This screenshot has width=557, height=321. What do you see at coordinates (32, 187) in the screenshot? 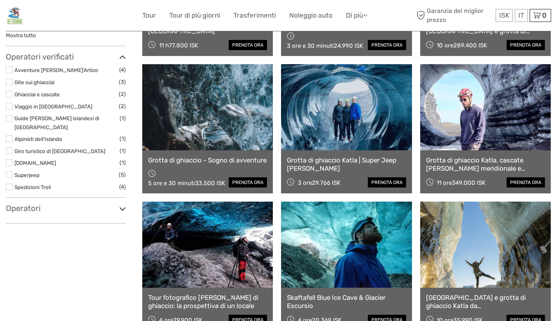
I see `a: Spedizioni Troll` at bounding box center [32, 187].